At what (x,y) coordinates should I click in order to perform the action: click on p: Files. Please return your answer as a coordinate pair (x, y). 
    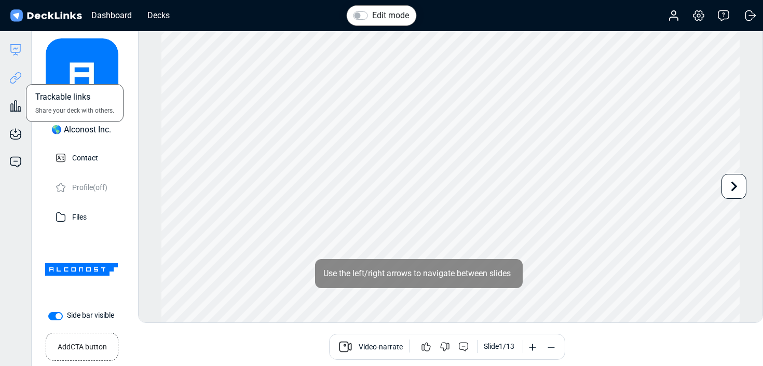
    Looking at the image, I should click on (79, 216).